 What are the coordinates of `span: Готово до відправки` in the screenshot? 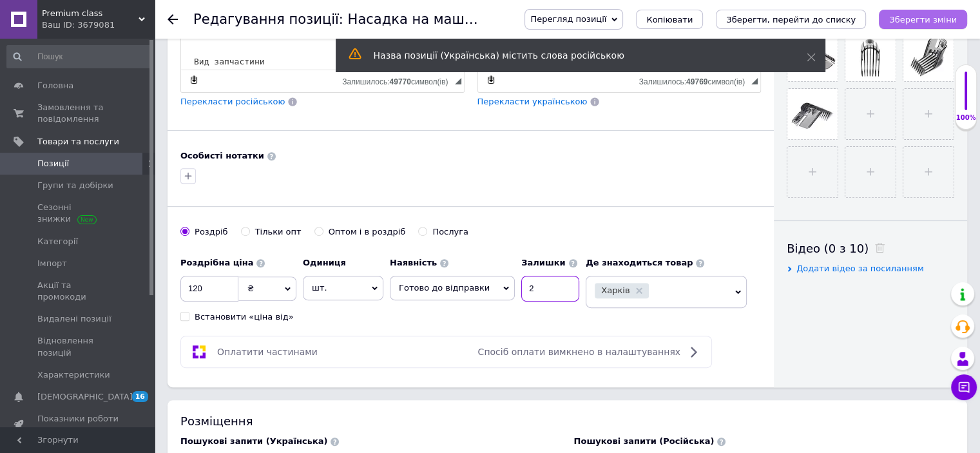 It's located at (444, 288).